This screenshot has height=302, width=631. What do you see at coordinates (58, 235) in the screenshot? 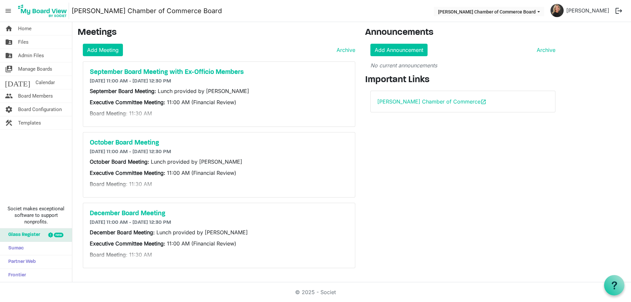
I see `div: new` at bounding box center [58, 235].